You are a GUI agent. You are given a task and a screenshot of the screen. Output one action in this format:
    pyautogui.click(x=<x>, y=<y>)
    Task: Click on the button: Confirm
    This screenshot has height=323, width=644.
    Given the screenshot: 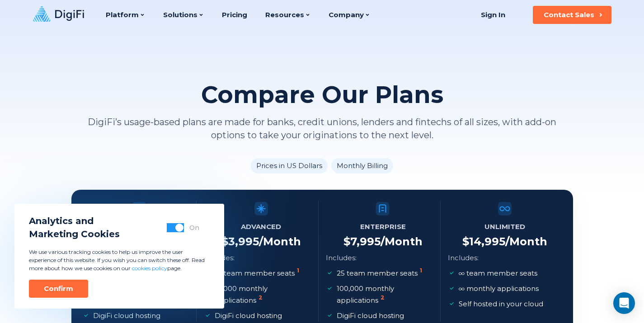 What is the action you would take?
    pyautogui.click(x=58, y=289)
    